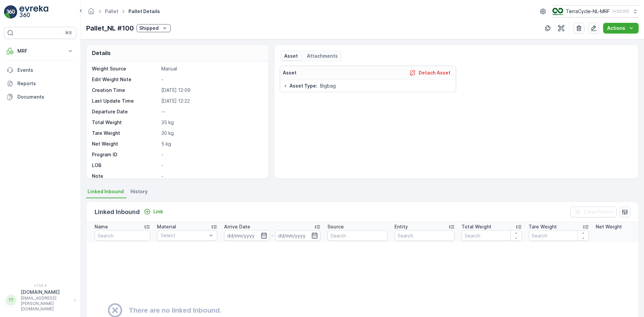  Describe the element at coordinates (117, 212) in the screenshot. I see `p: Linked Inbound` at that location.